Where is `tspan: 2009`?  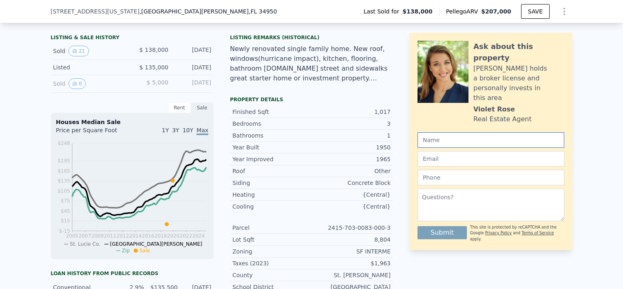 tspan: 2009 is located at coordinates (97, 236).